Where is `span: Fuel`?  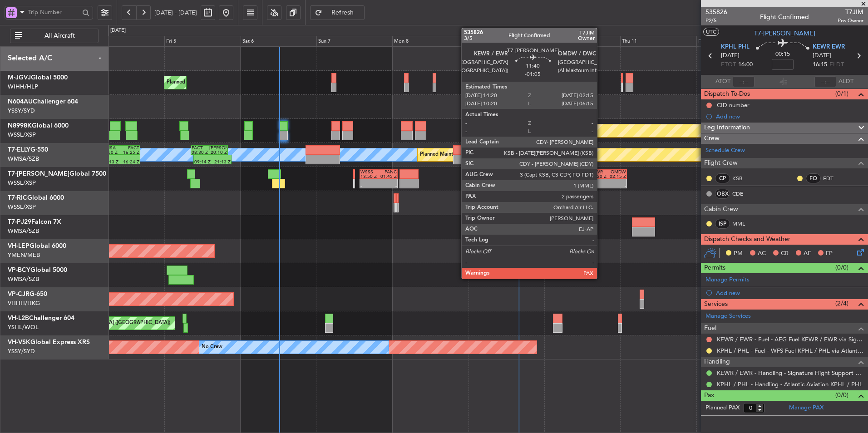 span: Fuel is located at coordinates (710, 328).